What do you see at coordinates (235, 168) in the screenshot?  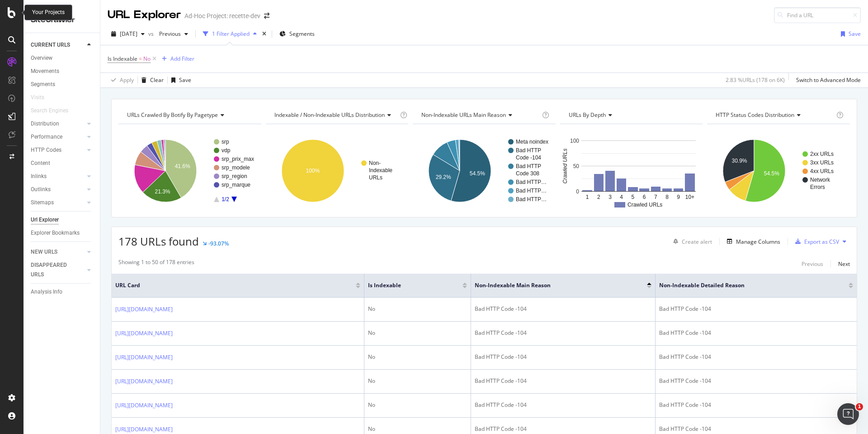 I see `text: srp_modele` at bounding box center [235, 168].